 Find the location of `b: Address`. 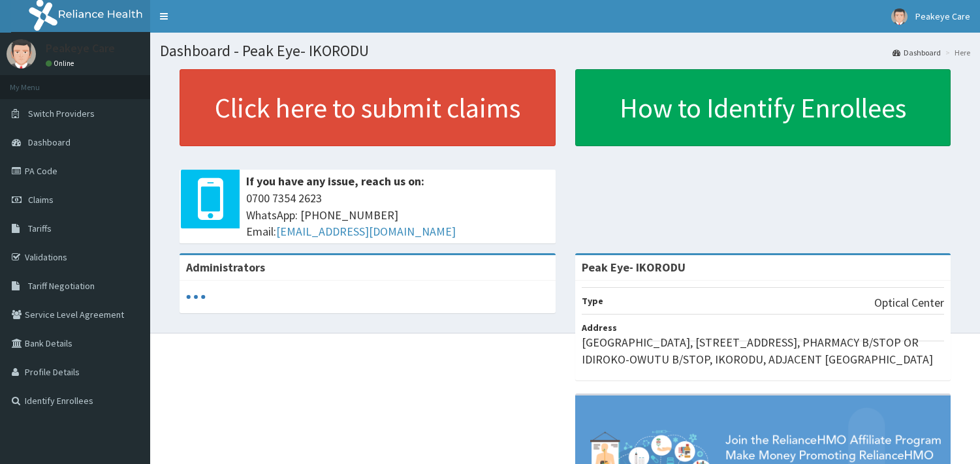

b: Address is located at coordinates (600, 328).